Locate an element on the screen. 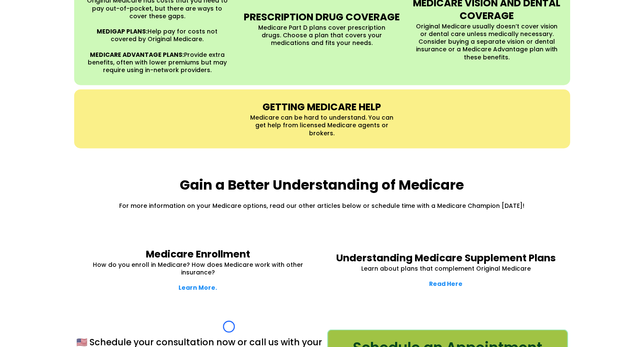 Image resolution: width=644 pixels, height=347 pixels. strong: GETTING MEDICARE HELP is located at coordinates (322, 107).